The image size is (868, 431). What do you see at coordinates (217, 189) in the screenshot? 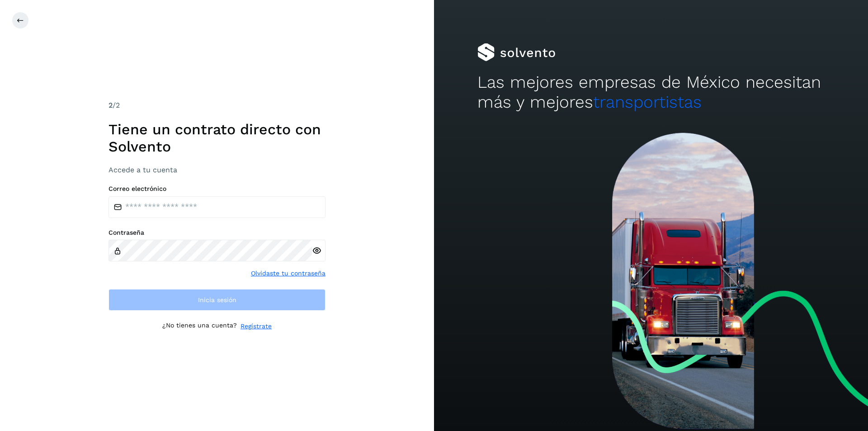
I see `label: Correo electrónico` at bounding box center [217, 189].